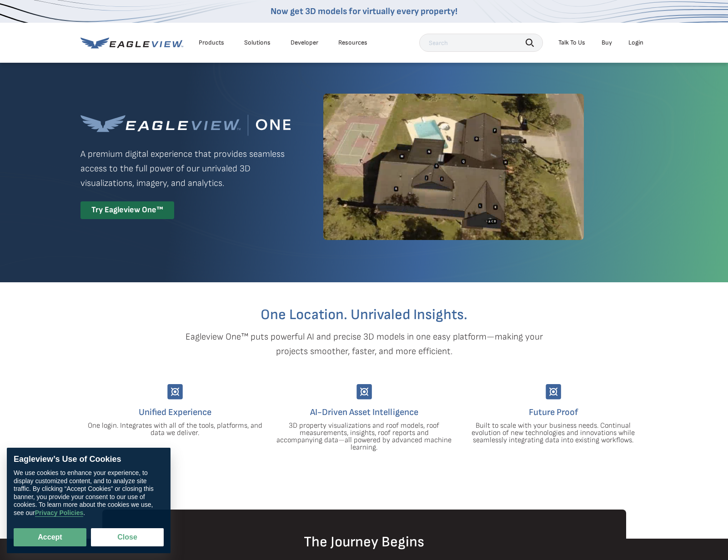 The image size is (728, 560). I want to click on a: Now get 3D models for virtually every property!, so click(364, 12).